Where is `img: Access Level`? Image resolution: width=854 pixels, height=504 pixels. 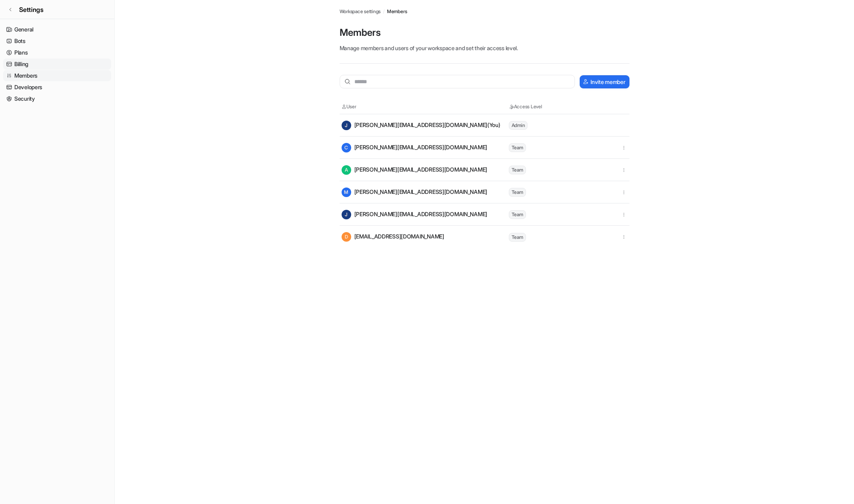 img: Access Level is located at coordinates (512, 106).